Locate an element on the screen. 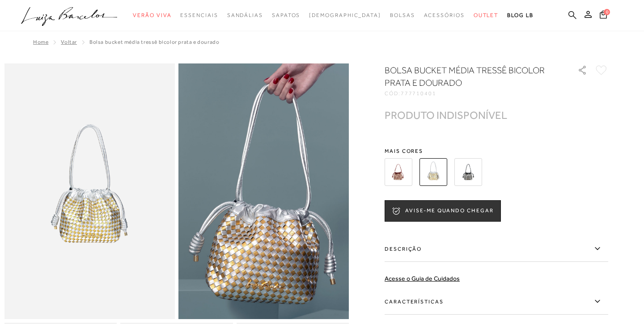 This screenshot has width=644, height=324. a: Voltar is located at coordinates (69, 42).